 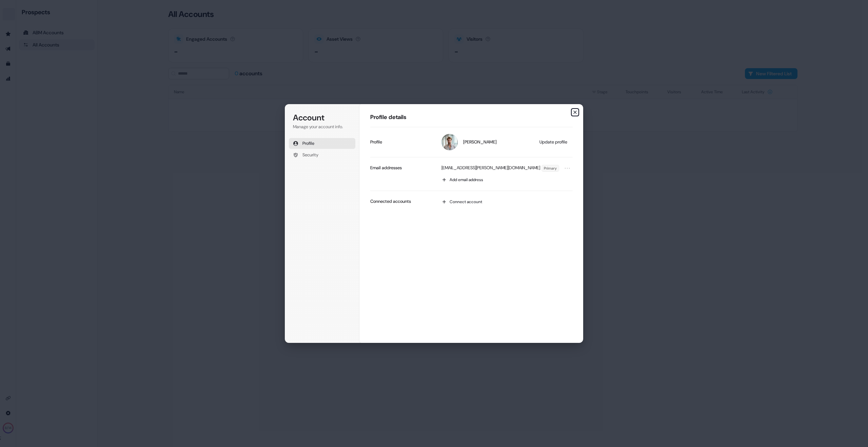 I want to click on span: Connect account, so click(x=466, y=201).